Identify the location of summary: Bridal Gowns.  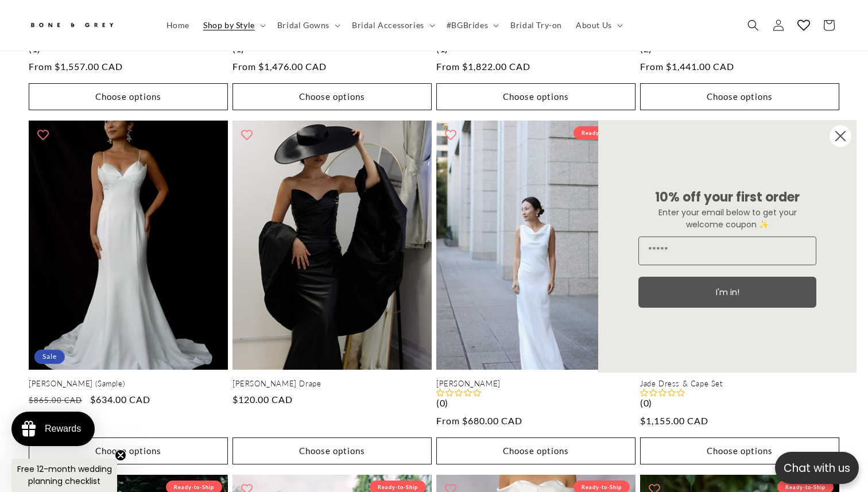
(308, 25).